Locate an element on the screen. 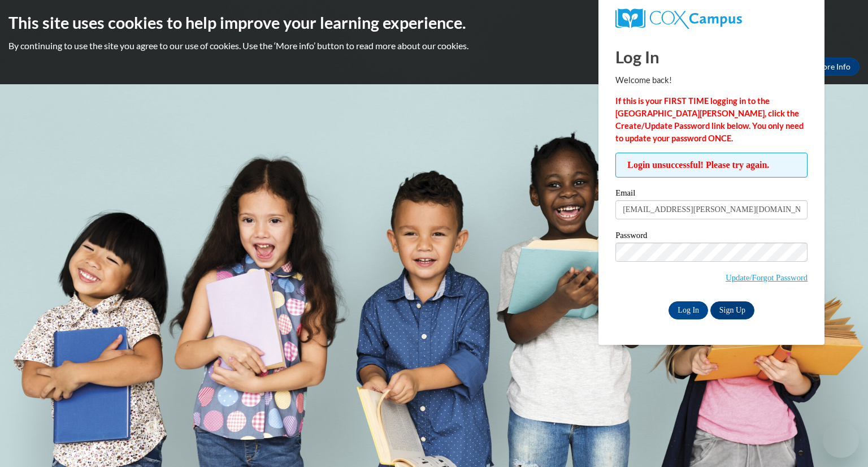  h1: Log In is located at coordinates (712, 56).